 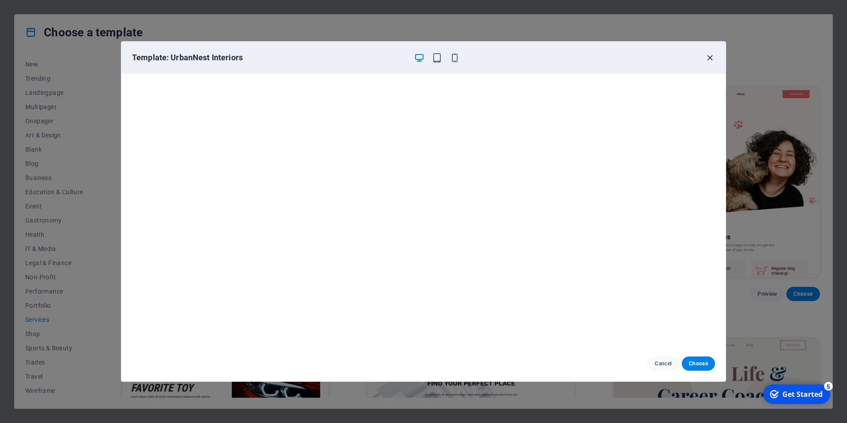 What do you see at coordinates (698, 363) in the screenshot?
I see `button: Choose` at bounding box center [698, 363].